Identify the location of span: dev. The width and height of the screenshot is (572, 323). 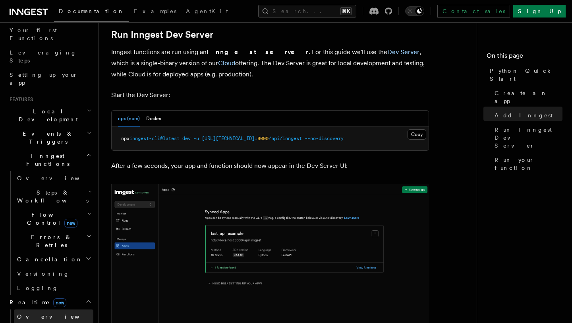
(186, 138).